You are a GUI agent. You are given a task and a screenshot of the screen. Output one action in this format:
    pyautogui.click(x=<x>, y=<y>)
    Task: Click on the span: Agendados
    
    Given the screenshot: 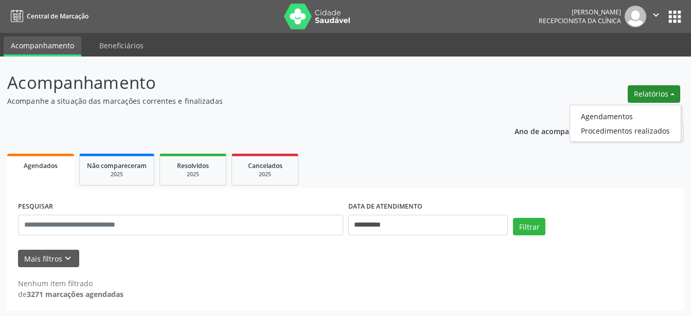 What is the action you would take?
    pyautogui.click(x=41, y=166)
    